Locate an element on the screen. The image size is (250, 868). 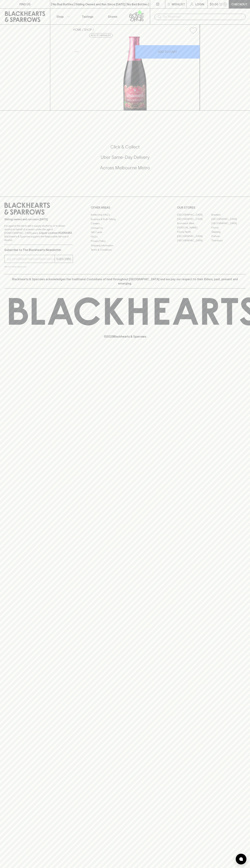
p: Shop is located at coordinates (60, 17).